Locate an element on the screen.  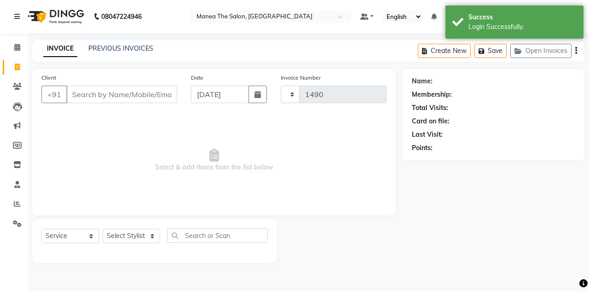
label: Invoice Number is located at coordinates (300, 78).